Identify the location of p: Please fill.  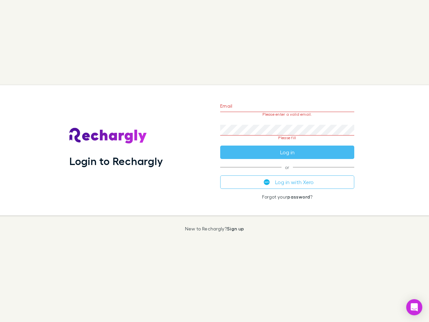
(287, 138).